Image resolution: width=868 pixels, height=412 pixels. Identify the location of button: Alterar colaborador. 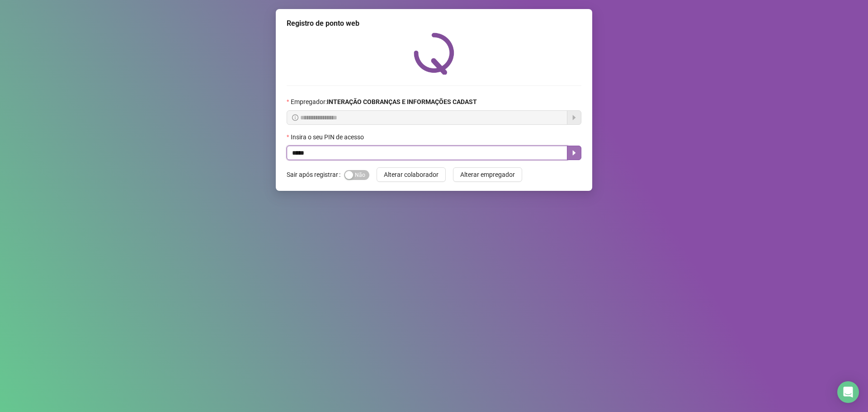
(411, 174).